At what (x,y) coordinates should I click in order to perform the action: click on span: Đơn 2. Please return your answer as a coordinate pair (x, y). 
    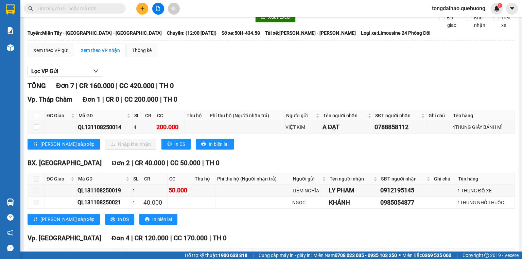
    Looking at the image, I should click on (121, 163).